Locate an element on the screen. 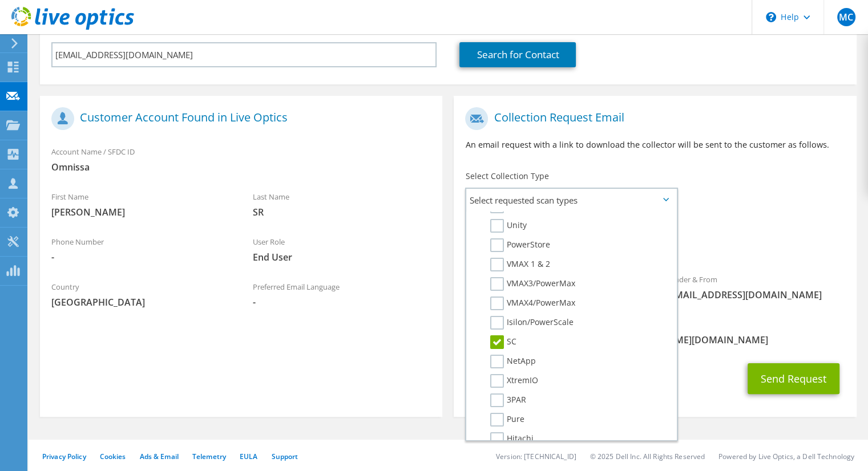 This screenshot has width=868, height=471. label: XtremIO is located at coordinates (514, 381).